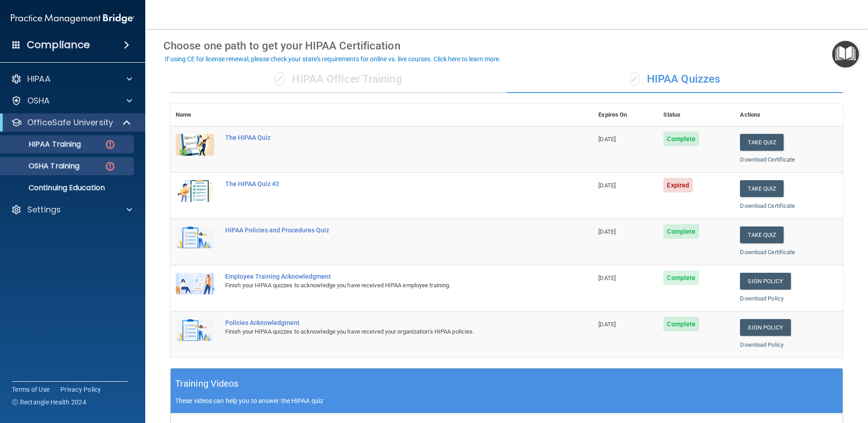  What do you see at coordinates (44, 210) in the screenshot?
I see `p: Settings` at bounding box center [44, 210].